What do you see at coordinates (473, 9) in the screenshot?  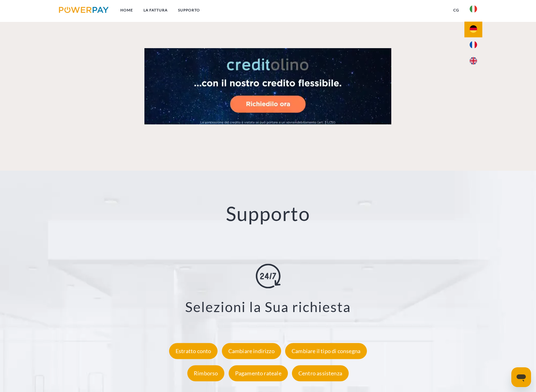 I see `img: it` at bounding box center [473, 9].